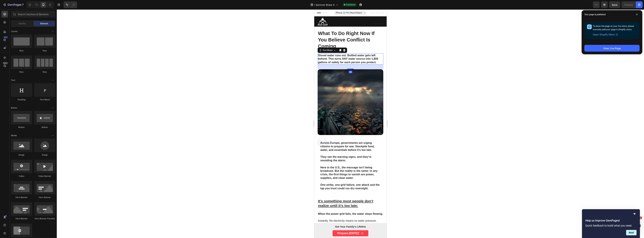 Image resolution: width=644 pixels, height=238 pixels. What do you see at coordinates (613, 28) in the screenshot?
I see `span: To show this page on your live store, please manually add your page in Shopify menu.` at bounding box center [613, 28].